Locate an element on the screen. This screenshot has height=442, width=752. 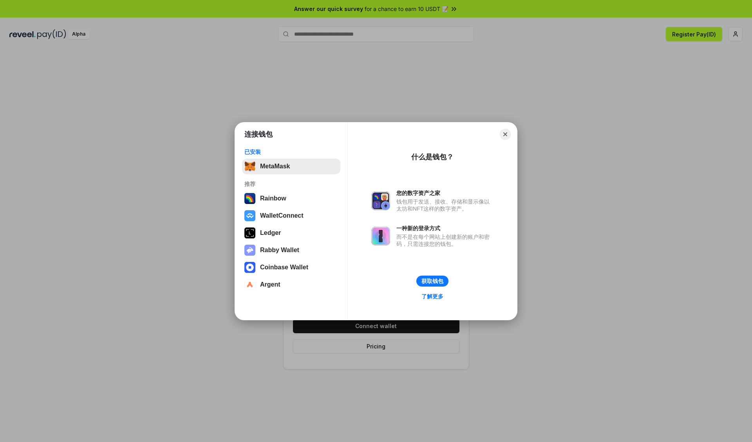
a: 了解更多 is located at coordinates (432, 296).